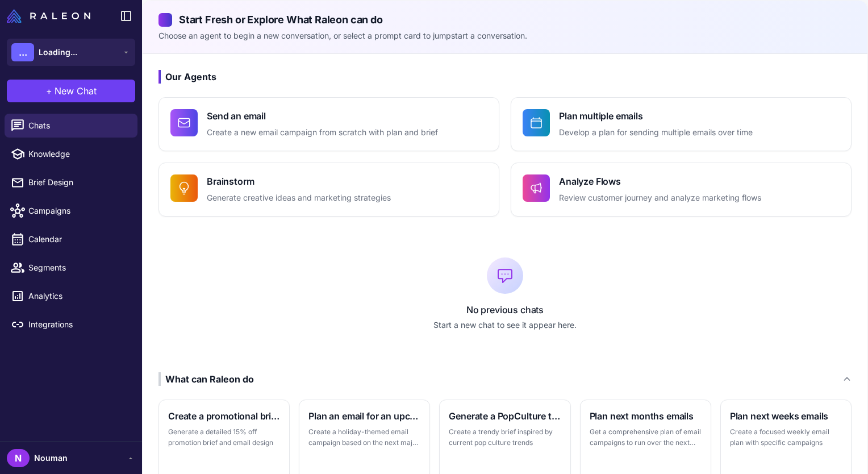 The height and width of the screenshot is (474, 868). I want to click on a: Brief Design, so click(71, 182).